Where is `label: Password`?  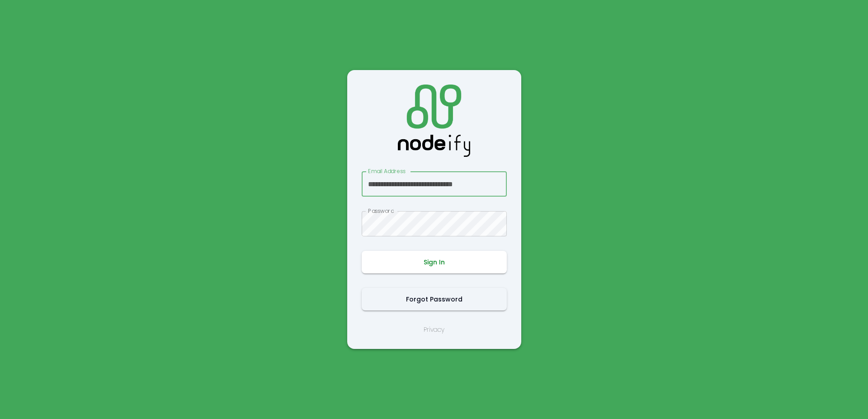
label: Password is located at coordinates (380, 210).